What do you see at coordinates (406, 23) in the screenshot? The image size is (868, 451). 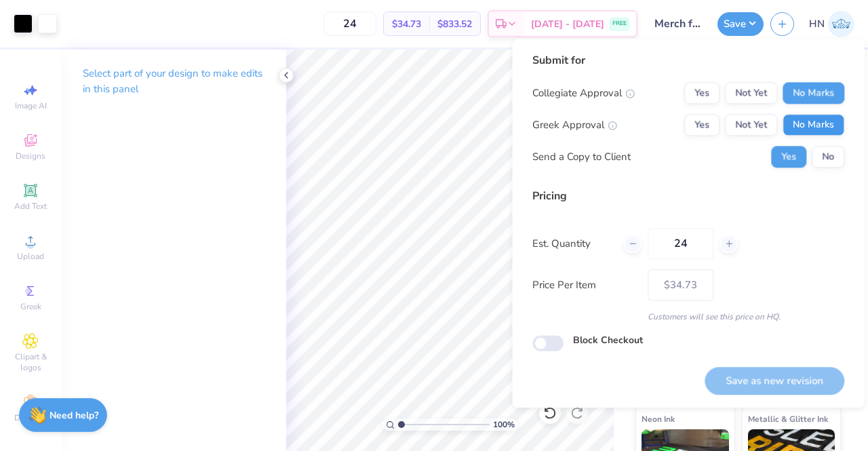 I see `span: $34.73` at bounding box center [406, 23].